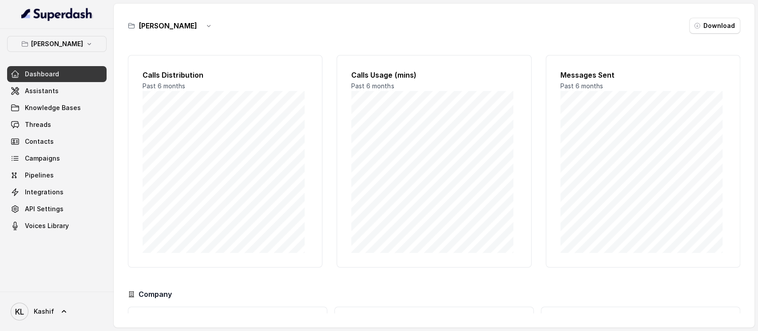 The height and width of the screenshot is (331, 758). Describe the element at coordinates (39, 175) in the screenshot. I see `span: Pipelines` at that location.